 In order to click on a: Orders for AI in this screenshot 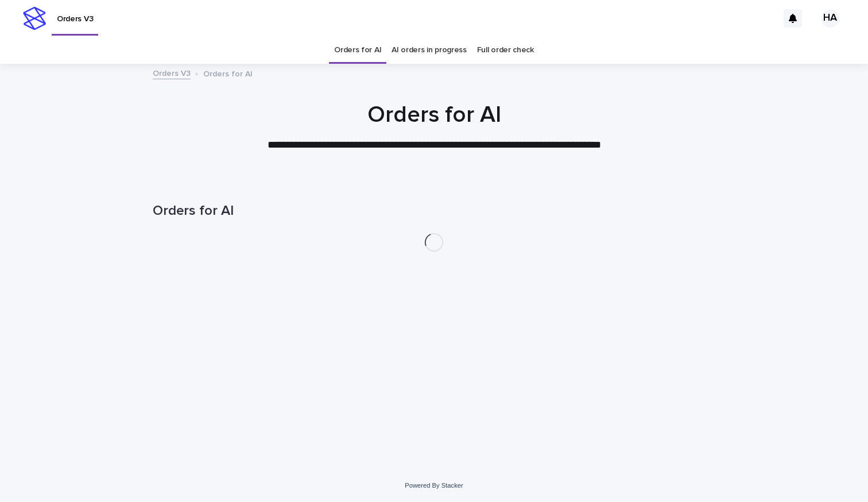, I will do `click(358, 50)`.